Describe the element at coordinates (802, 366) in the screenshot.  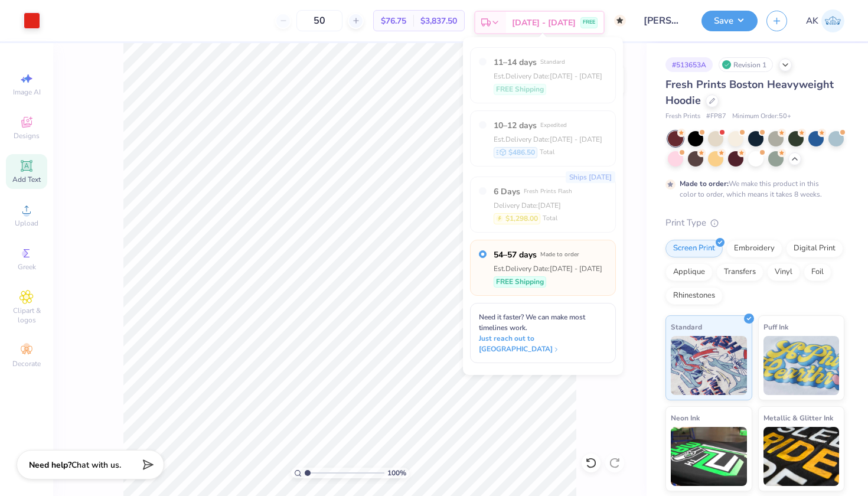
I see `img: Puff Ink` at that location.